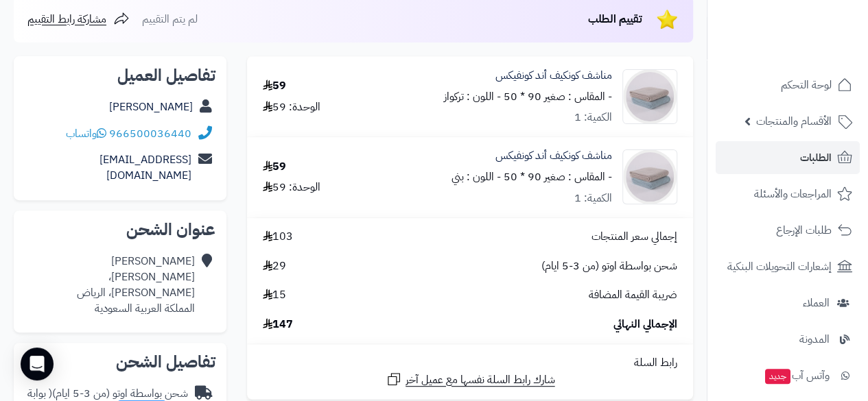 This screenshot has height=401, width=868. Describe the element at coordinates (275, 266) in the screenshot. I see `span: 29` at that location.